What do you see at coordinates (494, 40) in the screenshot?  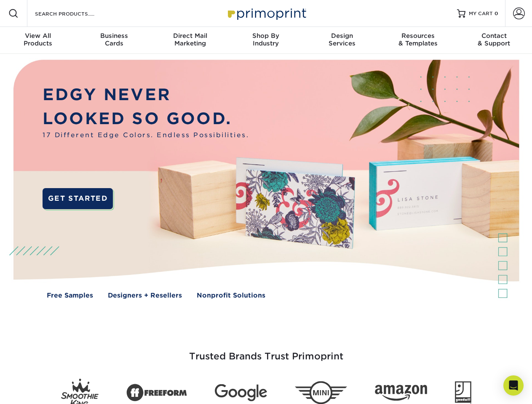 I see `div: & Support` at bounding box center [494, 40].